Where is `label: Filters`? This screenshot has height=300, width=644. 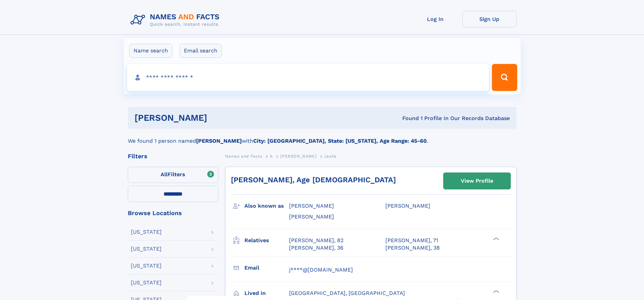
label: Filters is located at coordinates (173, 174).